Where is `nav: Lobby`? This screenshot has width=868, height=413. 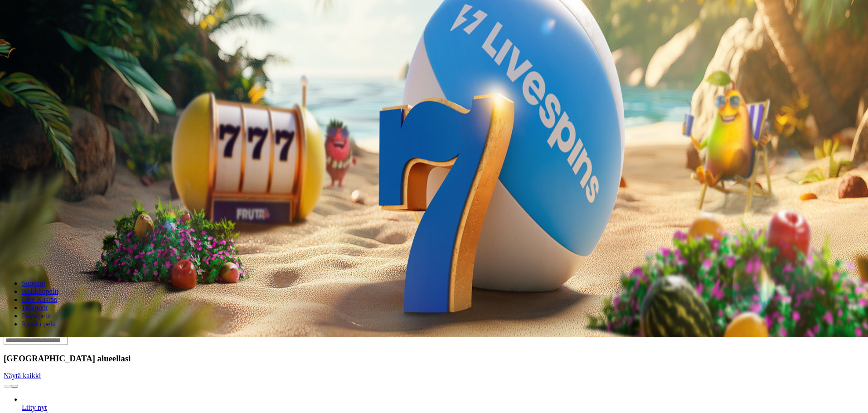
nav: Lobby is located at coordinates (433, 296).